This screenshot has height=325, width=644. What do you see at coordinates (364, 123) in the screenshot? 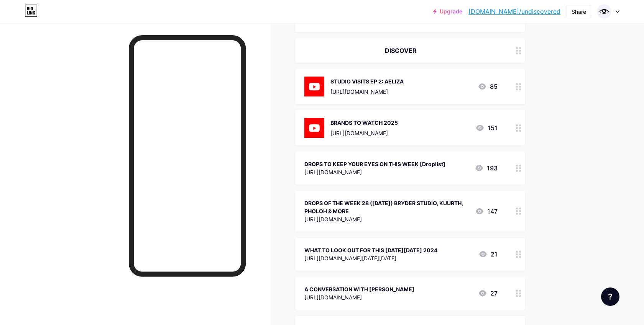
I see `div: BRANDS TO WATCH 2025` at bounding box center [364, 123].